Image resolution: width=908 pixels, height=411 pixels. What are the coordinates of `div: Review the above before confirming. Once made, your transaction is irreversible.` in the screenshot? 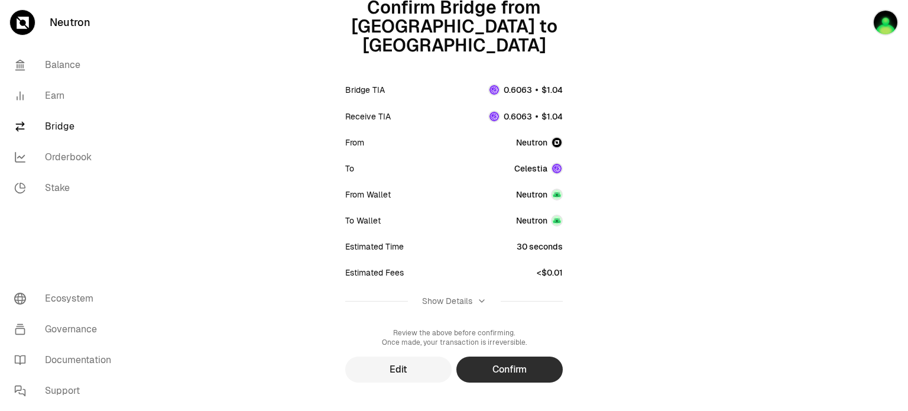 It's located at (454, 338).